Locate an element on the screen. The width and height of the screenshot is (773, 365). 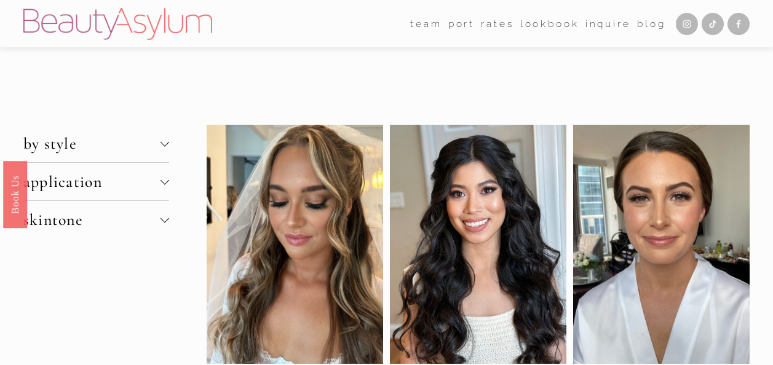
span: skintone is located at coordinates (92, 220).